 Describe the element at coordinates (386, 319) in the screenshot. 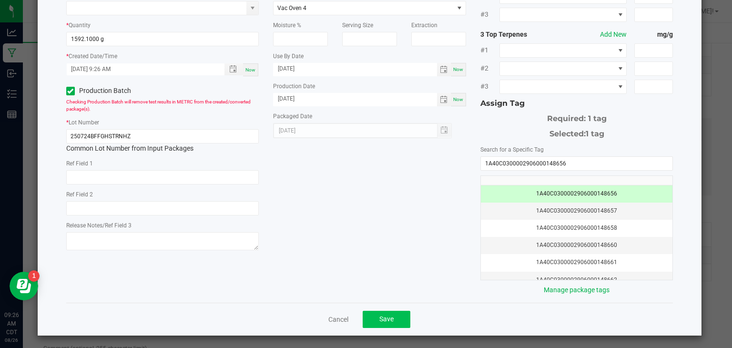

I see `button: Save` at that location.